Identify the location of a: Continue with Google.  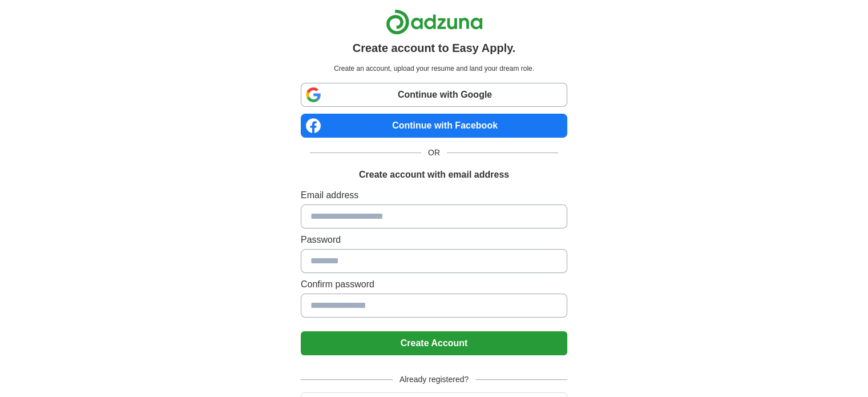
(434, 95).